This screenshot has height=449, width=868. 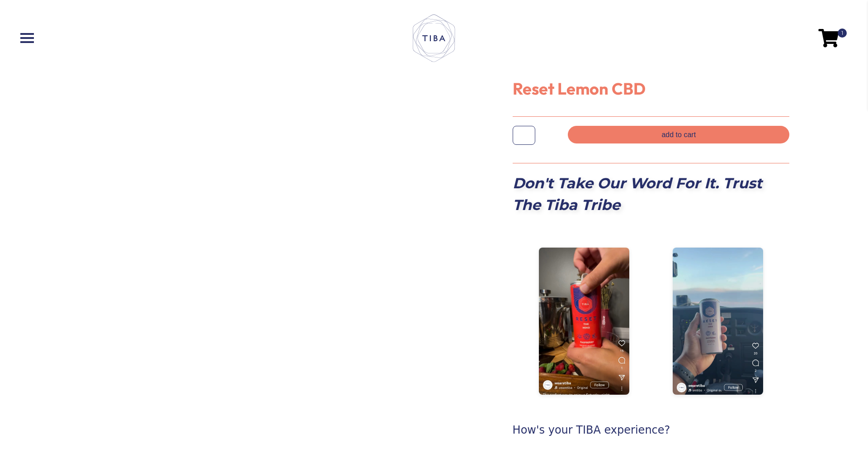 I want to click on a: 1, so click(x=828, y=37).